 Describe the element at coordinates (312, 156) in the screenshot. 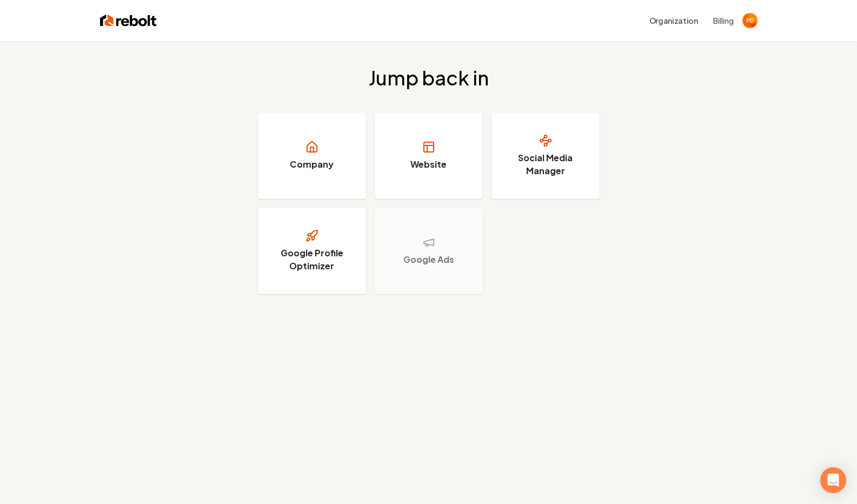

I see `a: Company` at that location.